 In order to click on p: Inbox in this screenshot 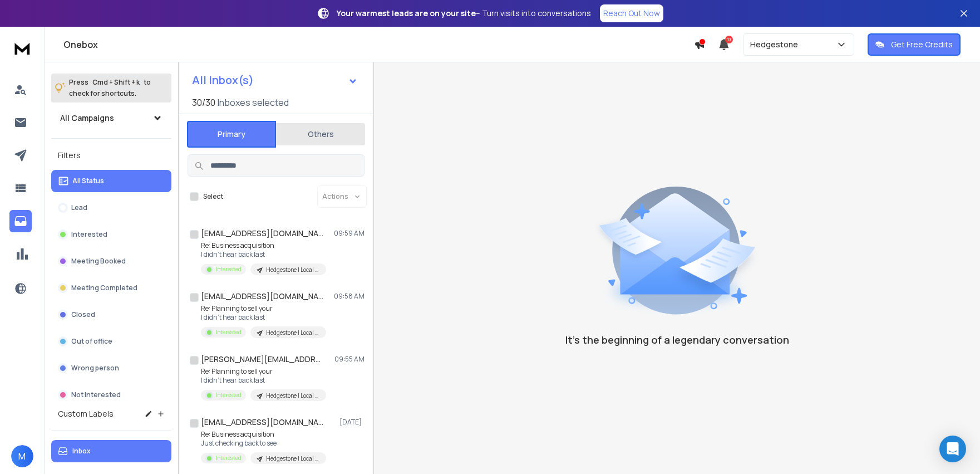, I will do `click(81, 451)`.